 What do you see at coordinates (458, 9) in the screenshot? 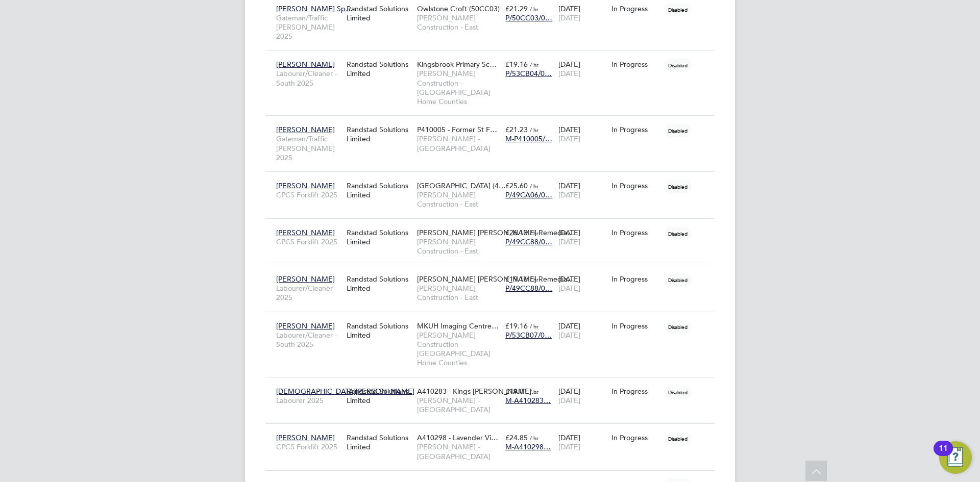
I see `span: Owlstone Croft (50CC03)` at bounding box center [458, 9].